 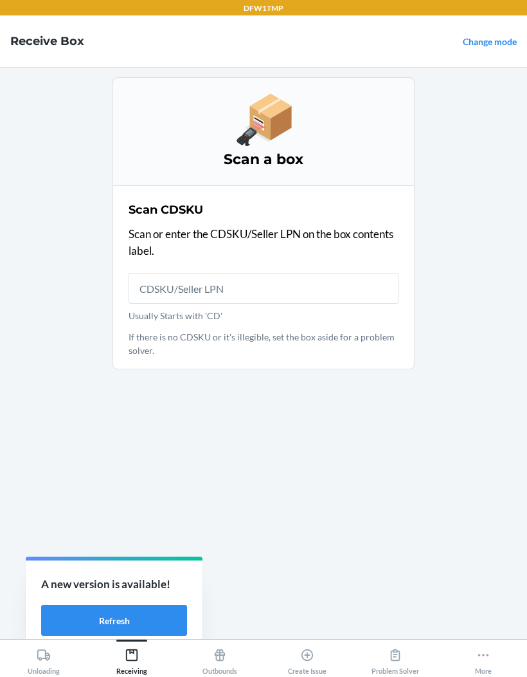 What do you see at coordinates (307, 659) in the screenshot?
I see `div: Create Issue` at bounding box center [307, 659].